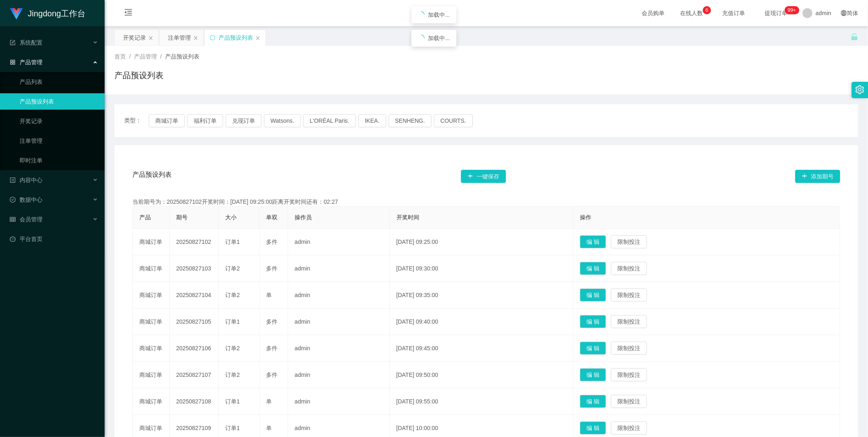 This screenshot has height=437, width=868. Describe the element at coordinates (707, 10) in the screenshot. I see `sup: 6` at that location.